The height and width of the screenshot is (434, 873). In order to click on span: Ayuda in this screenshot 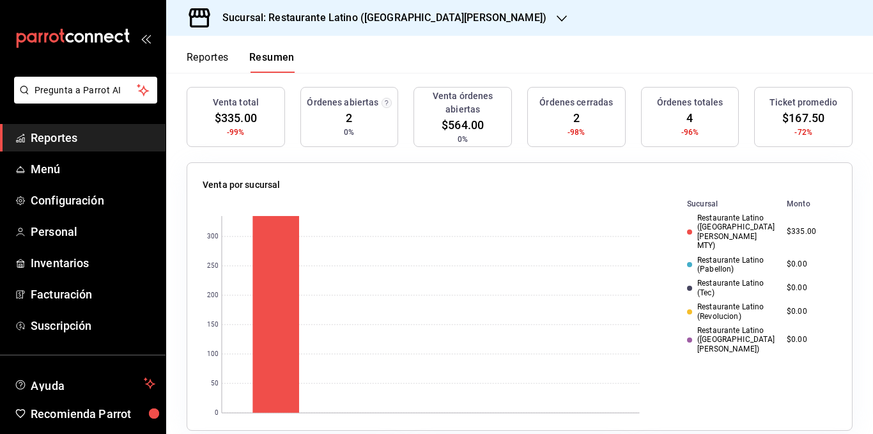, I will do `click(84, 383)`.